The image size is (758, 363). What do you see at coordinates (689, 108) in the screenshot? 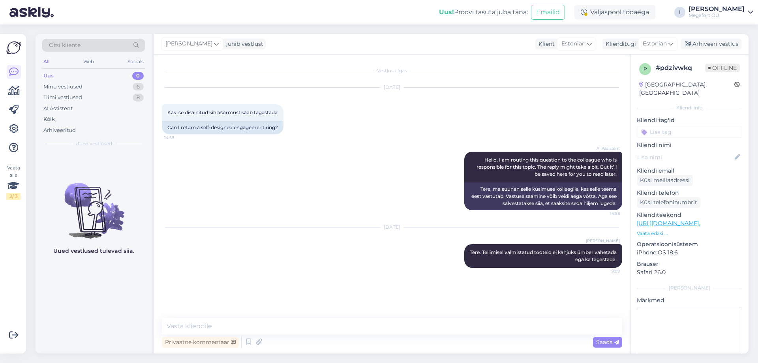
I see `div: Kliendi info` at bounding box center [689, 108].